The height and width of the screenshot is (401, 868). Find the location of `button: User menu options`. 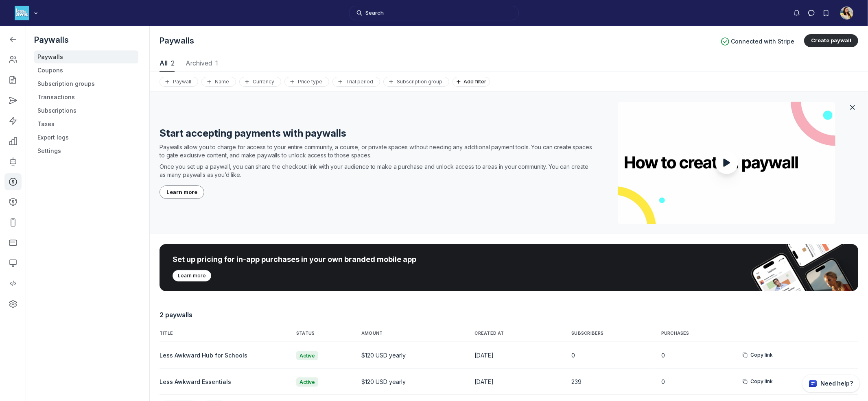

button: User menu options is located at coordinates (847, 13).